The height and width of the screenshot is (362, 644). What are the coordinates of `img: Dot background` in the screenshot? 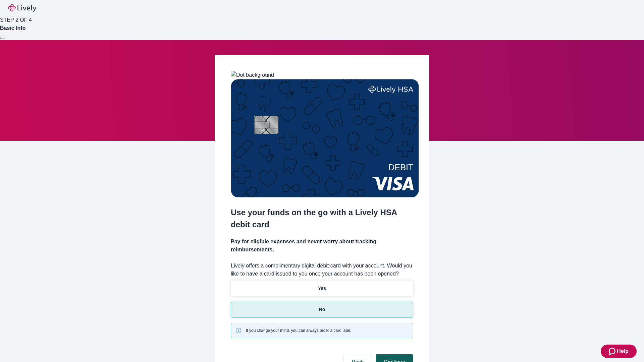 It's located at (252, 75).